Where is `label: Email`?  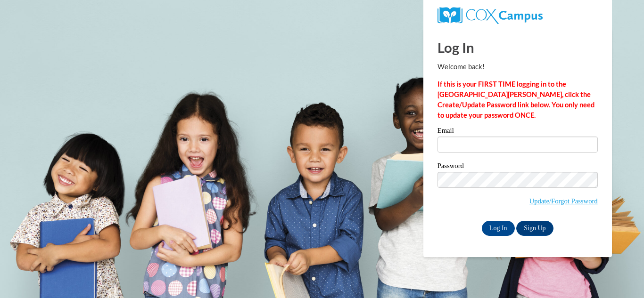 label: Email is located at coordinates (518, 131).